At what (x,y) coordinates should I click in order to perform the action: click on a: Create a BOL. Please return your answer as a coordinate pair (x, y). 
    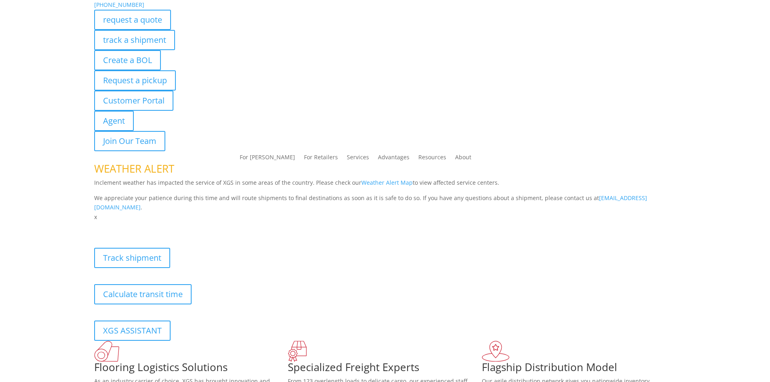
    Looking at the image, I should click on (127, 60).